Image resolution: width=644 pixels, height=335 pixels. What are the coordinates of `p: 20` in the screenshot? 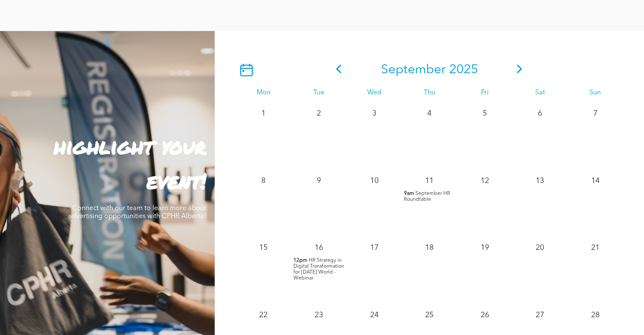 It's located at (540, 248).